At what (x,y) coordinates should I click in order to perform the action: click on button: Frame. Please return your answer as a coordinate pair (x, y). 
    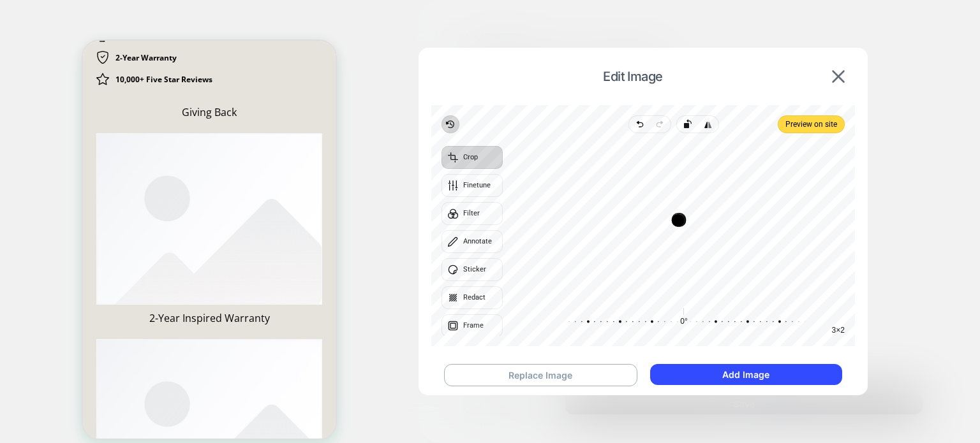
    Looking at the image, I should click on (472, 326).